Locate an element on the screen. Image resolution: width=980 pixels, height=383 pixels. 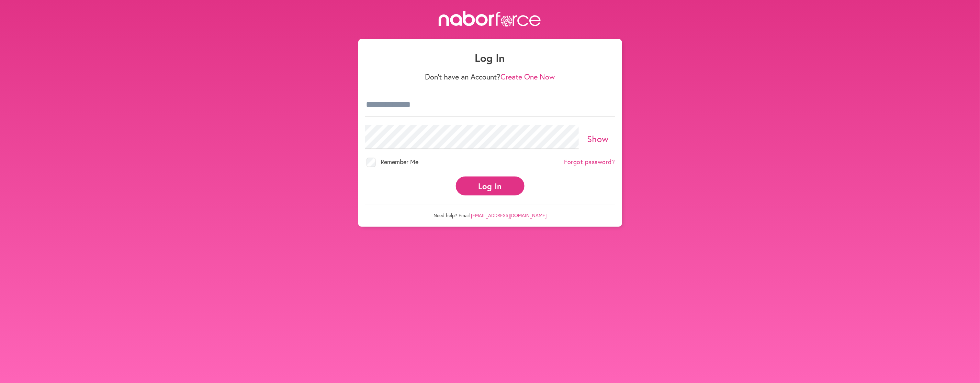
a: Forgot password? is located at coordinates (590, 162).